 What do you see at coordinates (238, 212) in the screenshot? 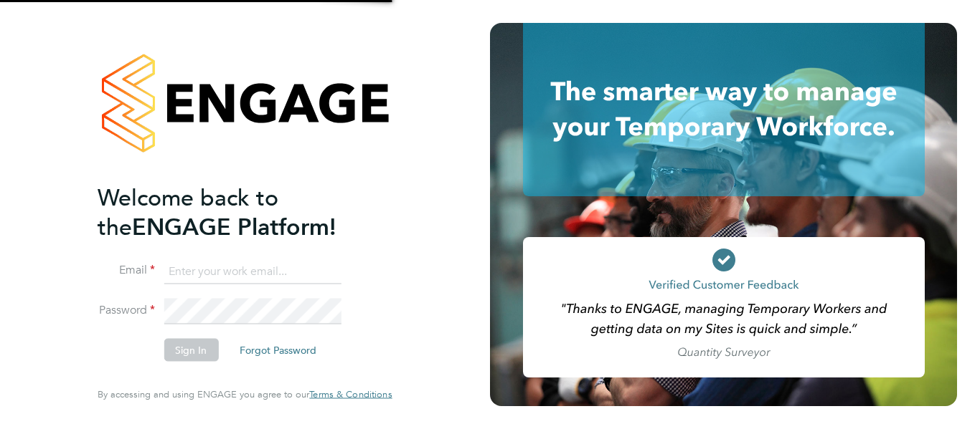
I see `h2: ENGAGE Platform!` at bounding box center [238, 212].